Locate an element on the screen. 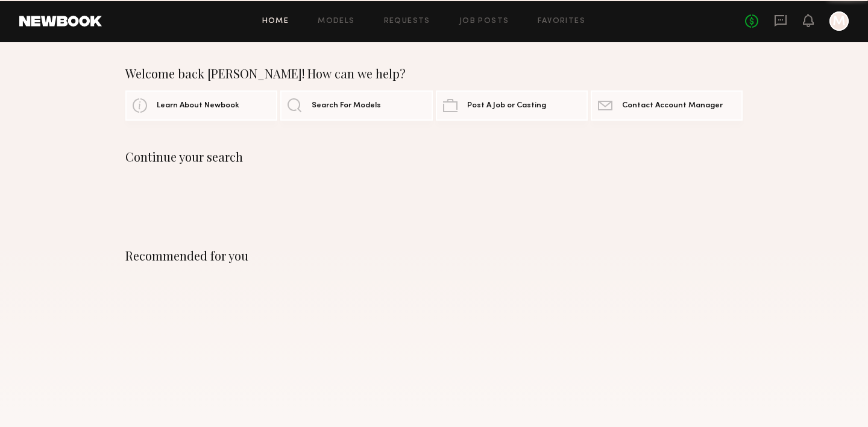  a: Contact Account Manager is located at coordinates (666, 106).